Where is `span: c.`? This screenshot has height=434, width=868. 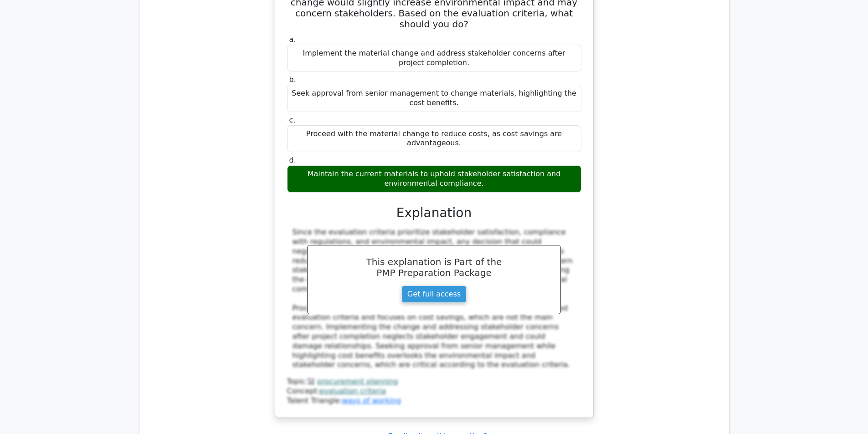
span: c. is located at coordinates (293, 120).